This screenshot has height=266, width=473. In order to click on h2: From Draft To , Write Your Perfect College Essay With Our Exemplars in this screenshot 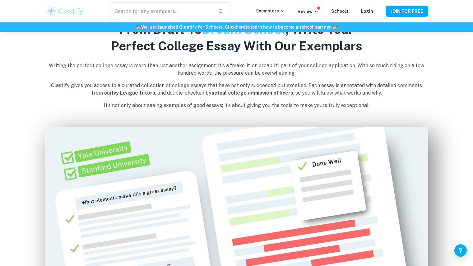, I will do `click(236, 38)`.